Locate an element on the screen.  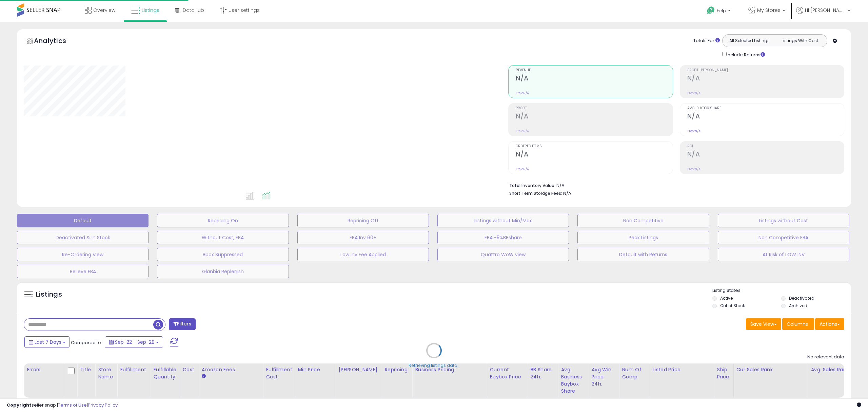
button: Peak Listings is located at coordinates (643, 238).